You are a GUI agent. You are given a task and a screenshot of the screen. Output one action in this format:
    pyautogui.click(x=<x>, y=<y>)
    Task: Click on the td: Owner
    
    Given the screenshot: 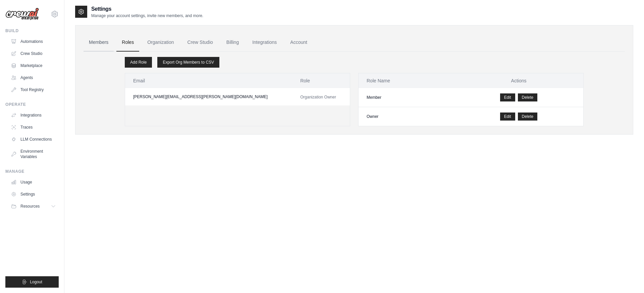 What is the action you would take?
    pyautogui.click(x=406, y=117)
    